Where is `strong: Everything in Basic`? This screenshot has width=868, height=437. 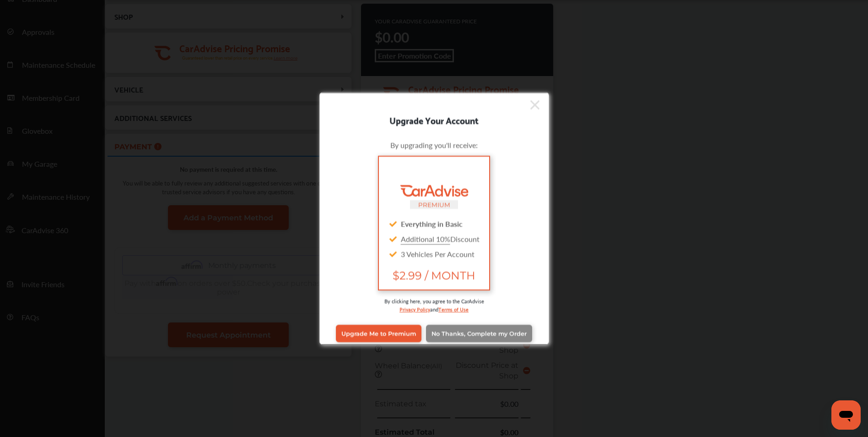 strong: Everything in Basic is located at coordinates (431, 223).